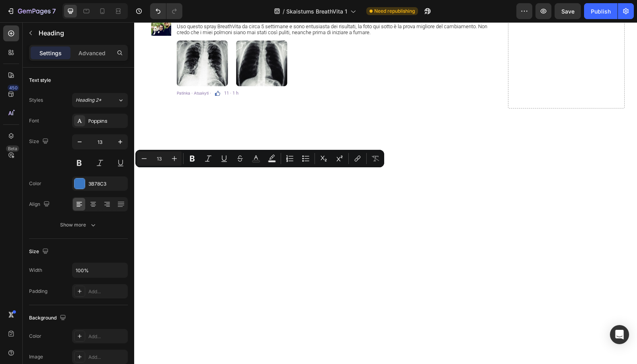 The width and height of the screenshot is (637, 364). I want to click on span: Save, so click(568, 11).